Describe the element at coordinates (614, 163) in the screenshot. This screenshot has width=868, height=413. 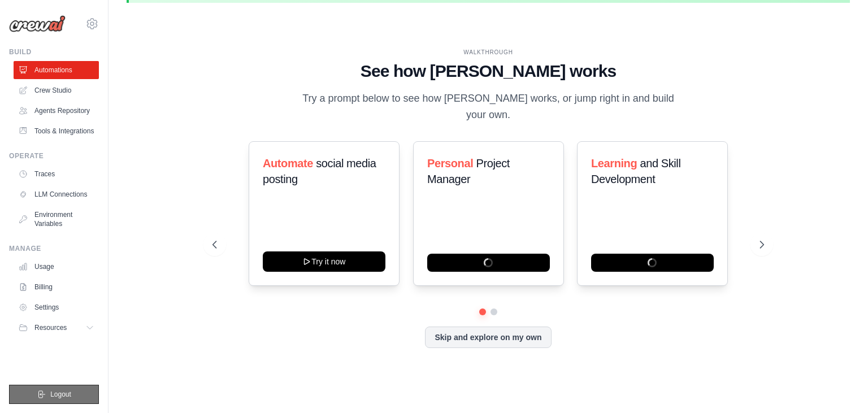
I see `span: Learning` at that location.